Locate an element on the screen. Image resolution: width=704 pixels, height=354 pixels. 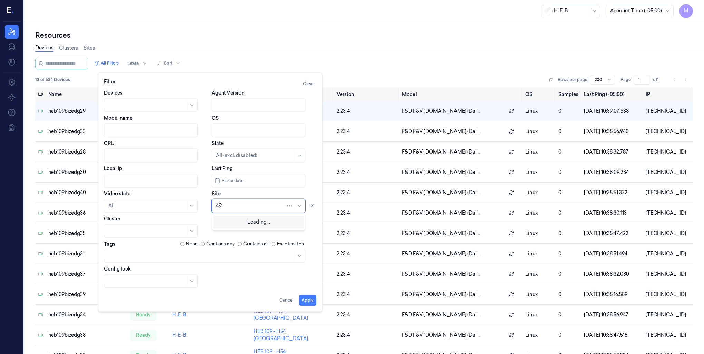
th: IP is located at coordinates (668, 94).